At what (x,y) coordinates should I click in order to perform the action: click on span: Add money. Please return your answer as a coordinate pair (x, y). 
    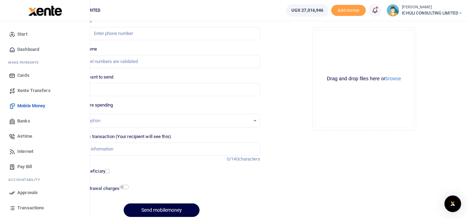
    Looking at the image, I should click on (348, 10).